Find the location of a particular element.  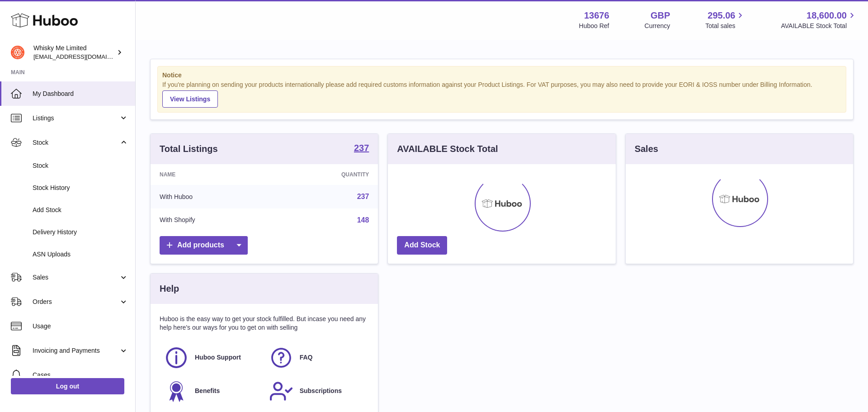

a: Subscriptions is located at coordinates (317, 392).